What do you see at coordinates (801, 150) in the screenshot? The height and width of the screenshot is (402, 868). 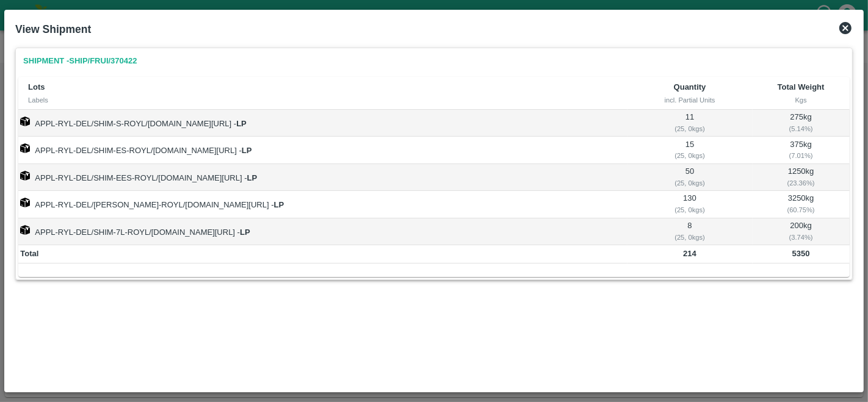 I see `td: 375 kg` at bounding box center [801, 150].